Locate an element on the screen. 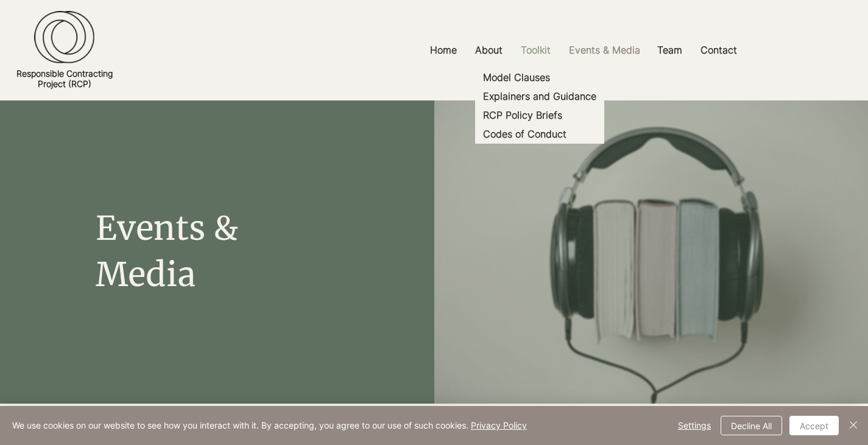  p: Team is located at coordinates (669, 50).